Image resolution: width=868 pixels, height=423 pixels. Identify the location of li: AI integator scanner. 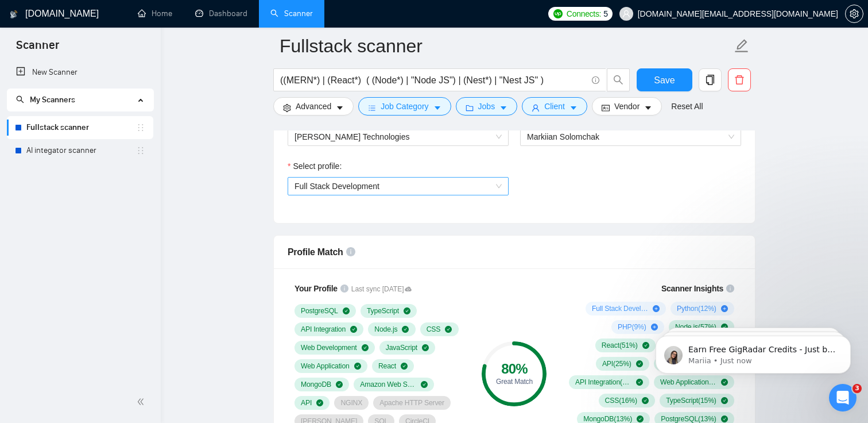
(80, 151).